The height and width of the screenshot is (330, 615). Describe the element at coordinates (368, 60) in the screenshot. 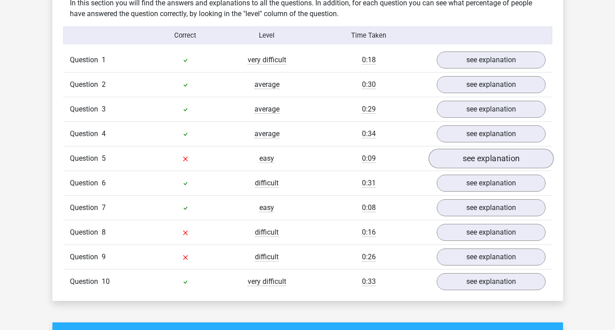

I see `span: 0:18` at that location.